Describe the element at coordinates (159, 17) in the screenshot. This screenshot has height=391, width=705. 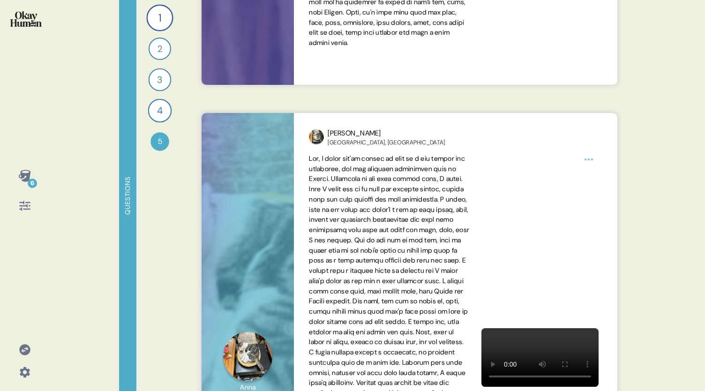
I see `div: 1` at that location.